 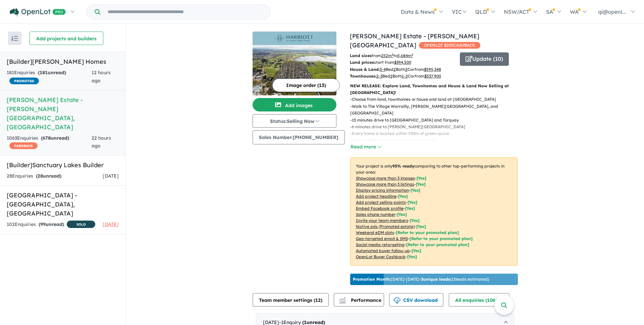 I want to click on a: Harriott Estate - Armstrong Creek LogoHarriott Estate - Armstrong Creek, so click(x=294, y=63).